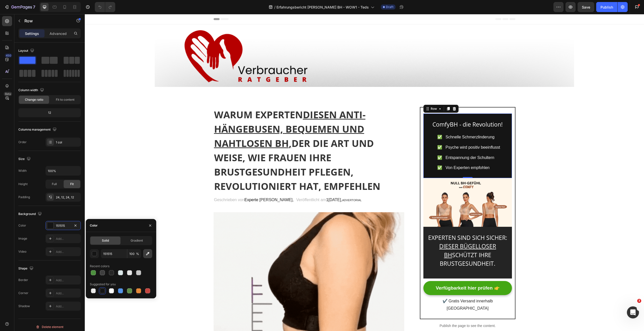  What do you see at coordinates (8, 55) in the screenshot?
I see `div: 450` at bounding box center [8, 55].